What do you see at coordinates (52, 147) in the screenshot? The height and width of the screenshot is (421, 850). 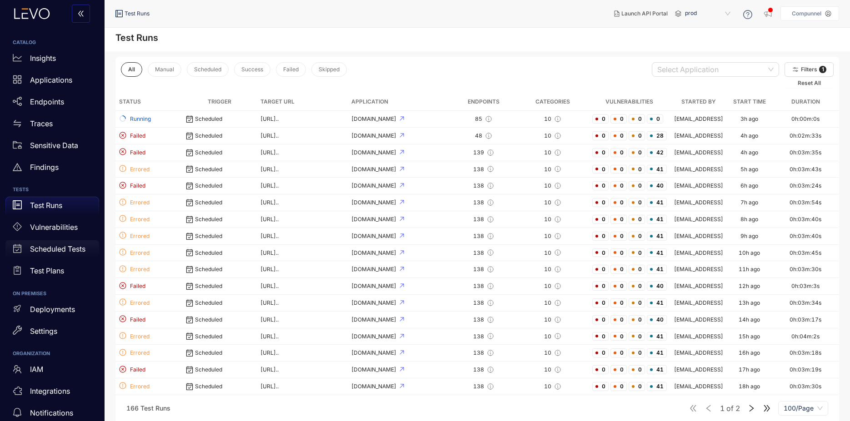 I see `a: Sensitive Data` at bounding box center [52, 147].